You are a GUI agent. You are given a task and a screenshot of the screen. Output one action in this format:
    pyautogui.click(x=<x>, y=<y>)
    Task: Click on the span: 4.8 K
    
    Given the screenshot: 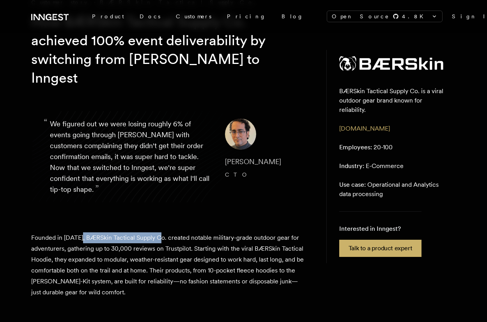 What is the action you would take?
    pyautogui.click(x=415, y=16)
    